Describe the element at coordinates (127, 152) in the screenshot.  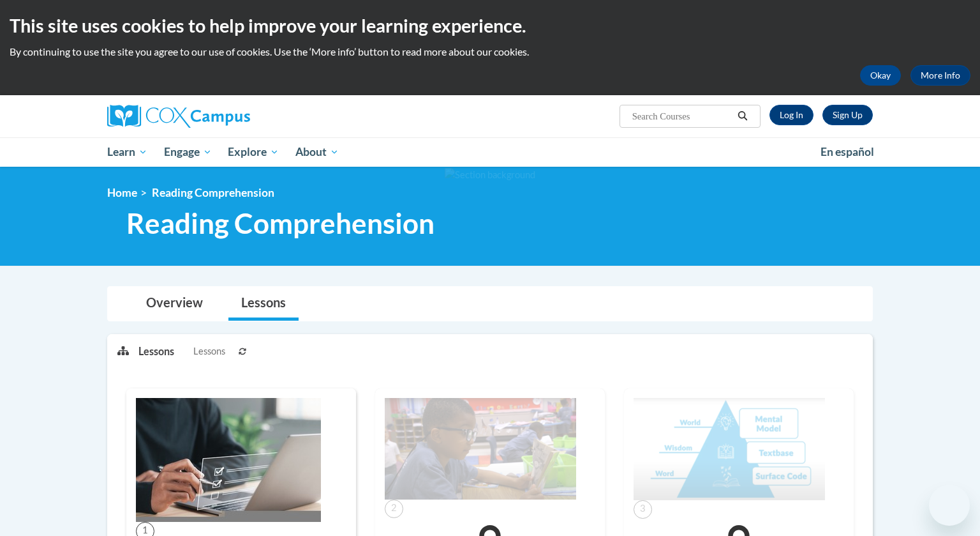
I see `span: Learn` at that location.